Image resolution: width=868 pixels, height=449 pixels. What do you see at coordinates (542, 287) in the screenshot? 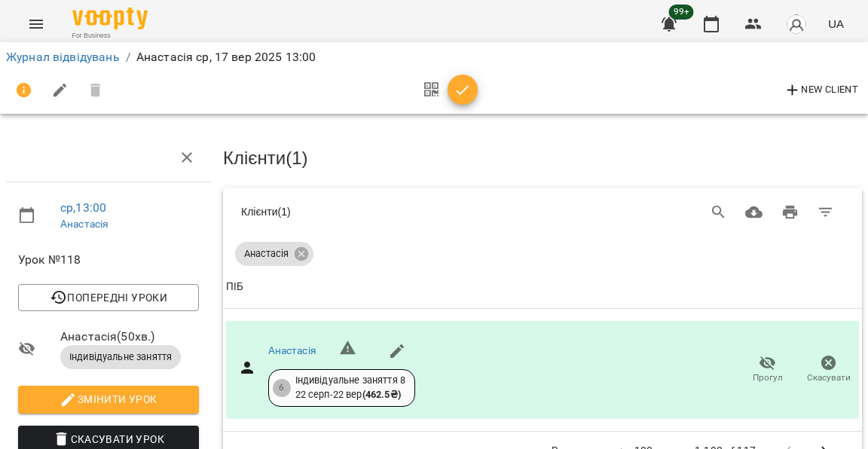
I see `span: ПІБ` at bounding box center [542, 287].